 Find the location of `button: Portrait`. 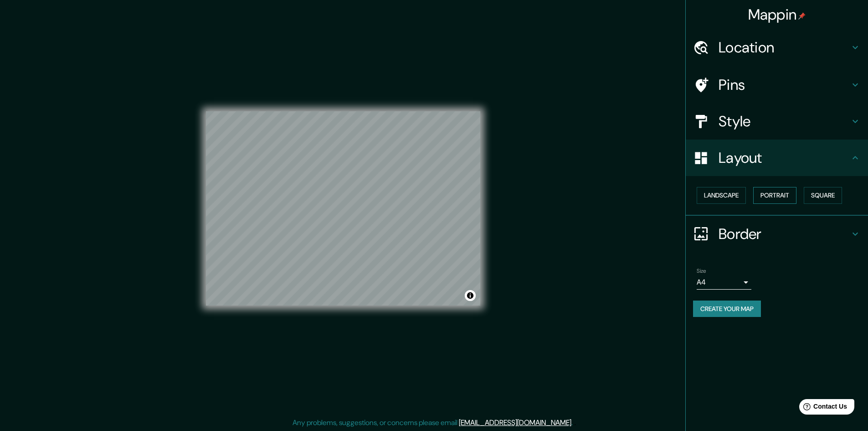

button: Portrait is located at coordinates (774, 195).